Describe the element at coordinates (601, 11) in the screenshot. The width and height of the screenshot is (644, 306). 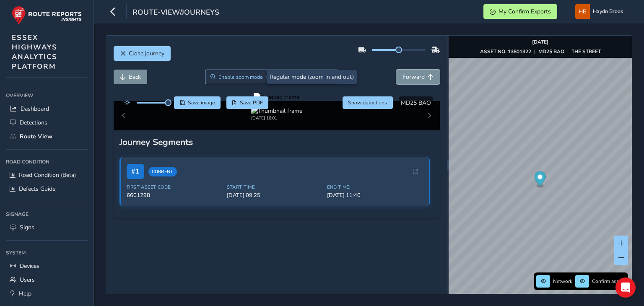
I see `button: Haydn Brook` at that location.